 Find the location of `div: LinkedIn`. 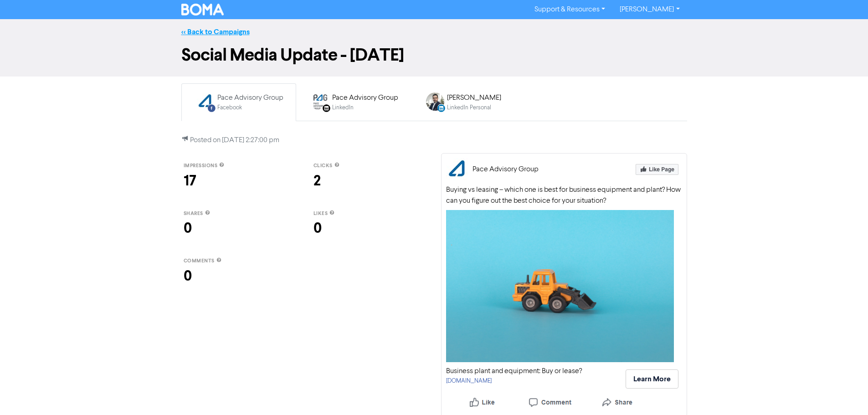

div: LinkedIn is located at coordinates (365, 108).